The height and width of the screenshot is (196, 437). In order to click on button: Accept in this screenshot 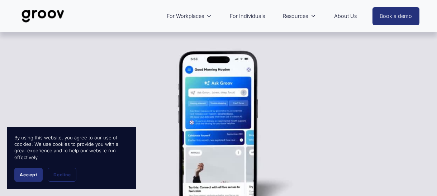, I will do `click(28, 175)`.